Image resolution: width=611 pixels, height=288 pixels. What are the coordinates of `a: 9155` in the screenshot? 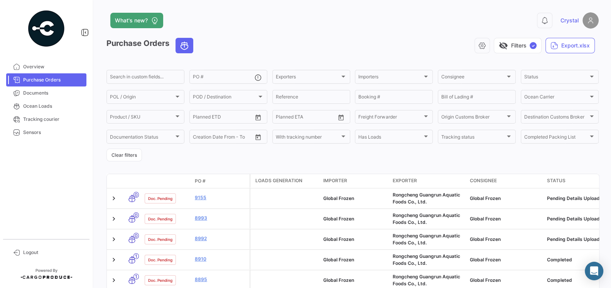 It's located at (220, 197).